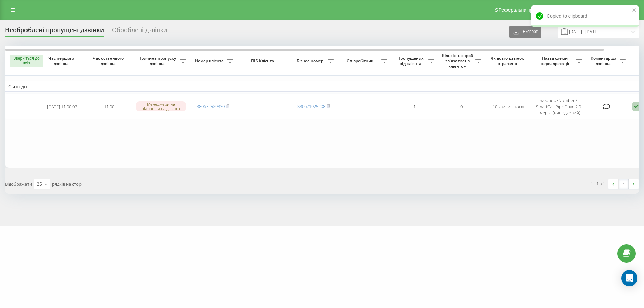 Image resolution: width=644 pixels, height=308 pixels. Describe the element at coordinates (360, 61) in the screenshot. I see `font: Співробітник` at that location.